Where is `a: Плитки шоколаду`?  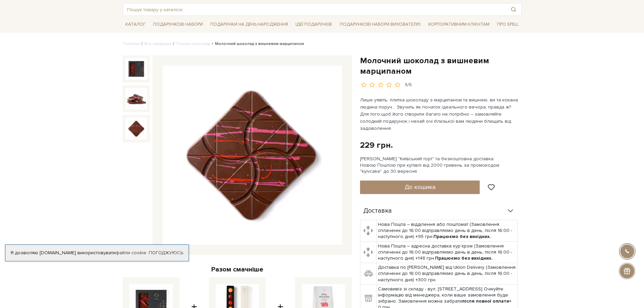 a: Плитки шоколаду is located at coordinates (193, 44).